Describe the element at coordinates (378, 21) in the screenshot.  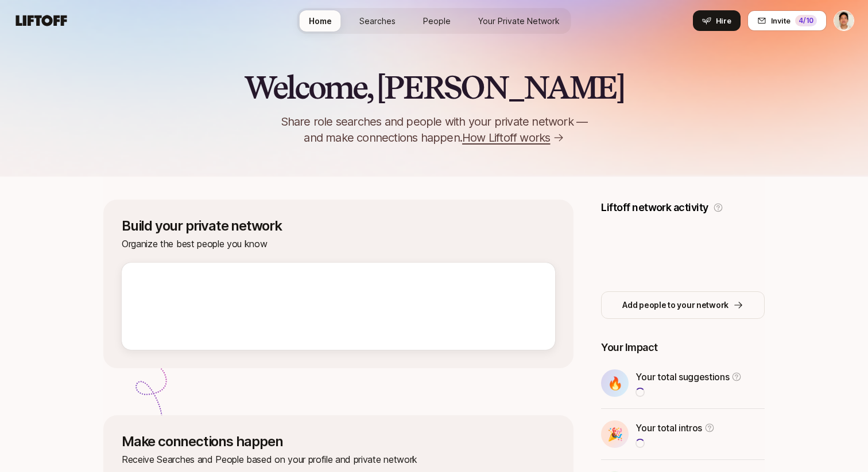
I see `span: Searches` at that location.